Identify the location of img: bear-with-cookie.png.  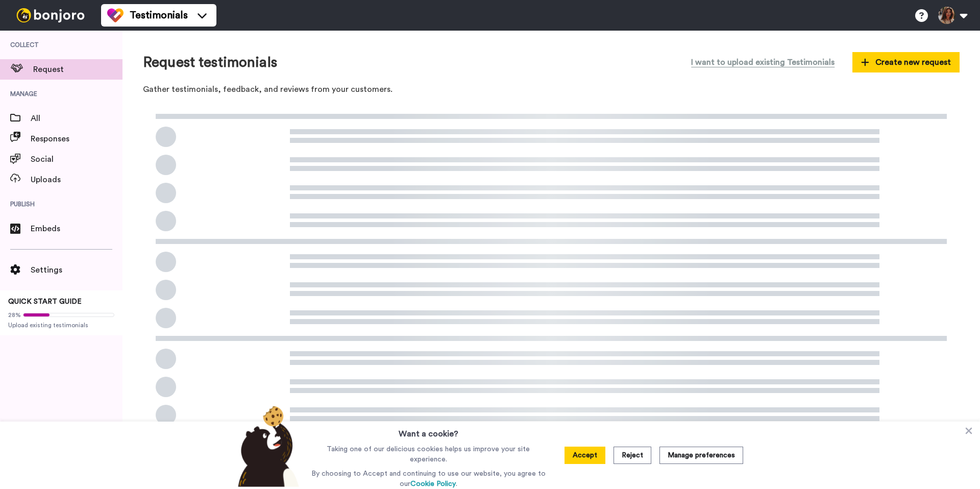
(267, 446).